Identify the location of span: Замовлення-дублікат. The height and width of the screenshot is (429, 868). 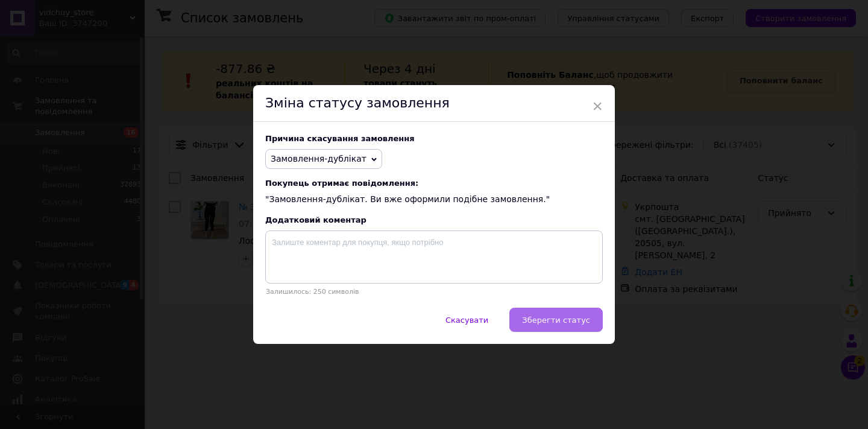
(319, 159).